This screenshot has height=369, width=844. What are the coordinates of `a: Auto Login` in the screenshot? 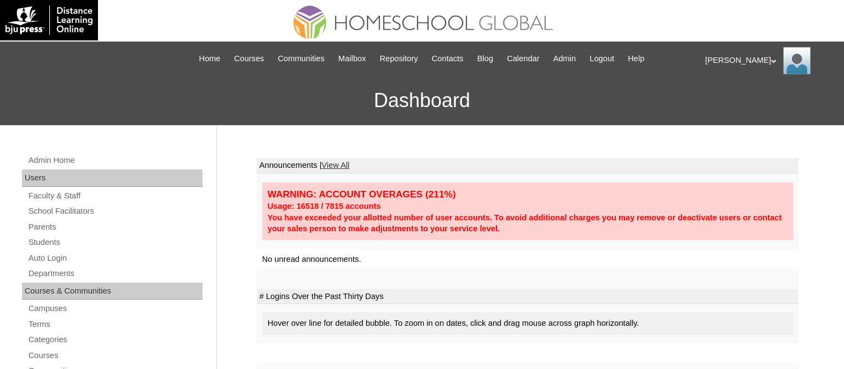 It's located at (115, 258).